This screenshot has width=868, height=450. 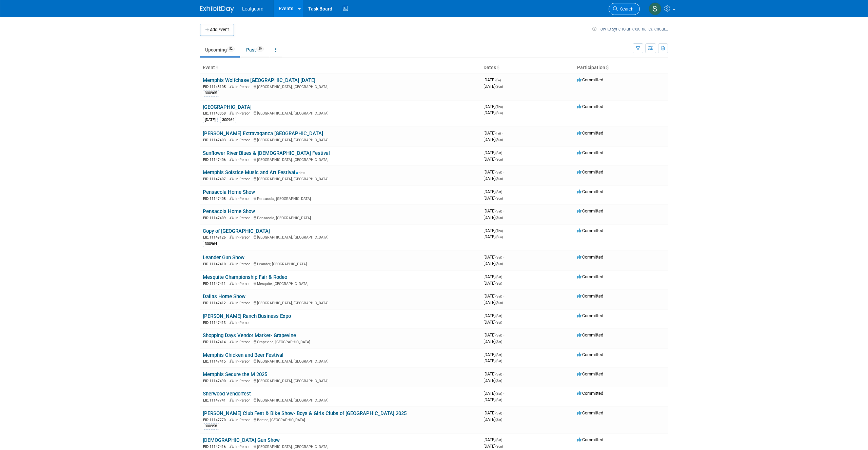 I want to click on span: EID: 11147409, so click(x=215, y=218).